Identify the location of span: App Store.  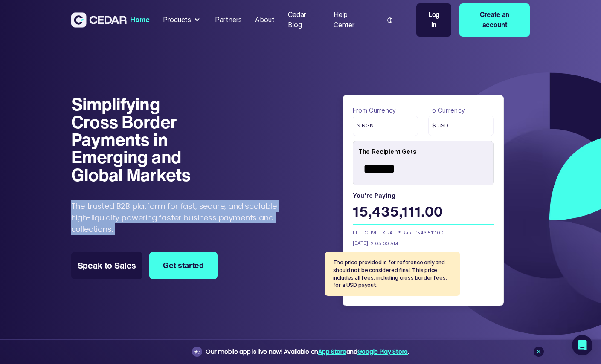
(332, 352).